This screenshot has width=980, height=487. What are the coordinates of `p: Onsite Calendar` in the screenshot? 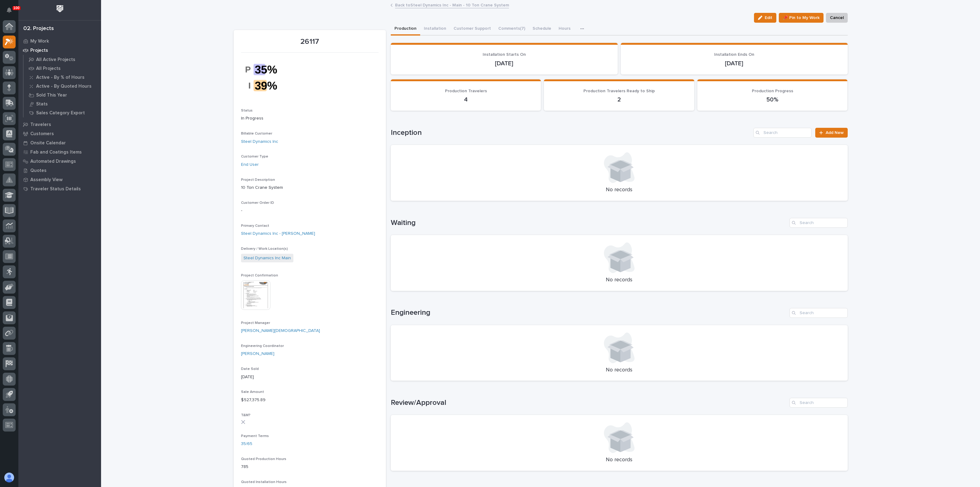 It's located at (48, 143).